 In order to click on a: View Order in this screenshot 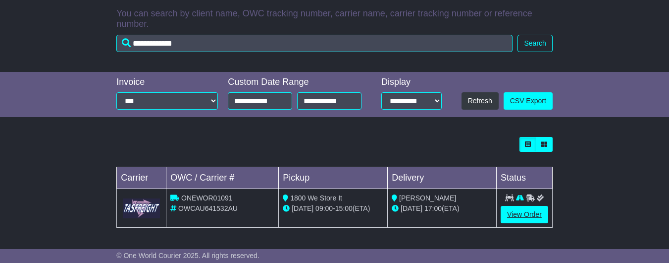, I will do `click(525, 214)`.